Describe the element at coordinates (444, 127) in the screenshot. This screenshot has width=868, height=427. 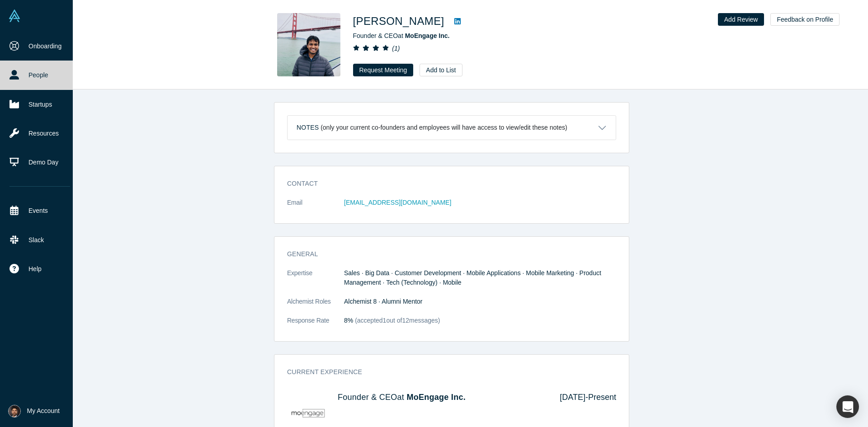
I see `p: (only your current co-founders and employees will have access to view/edit these notes)` at that location.